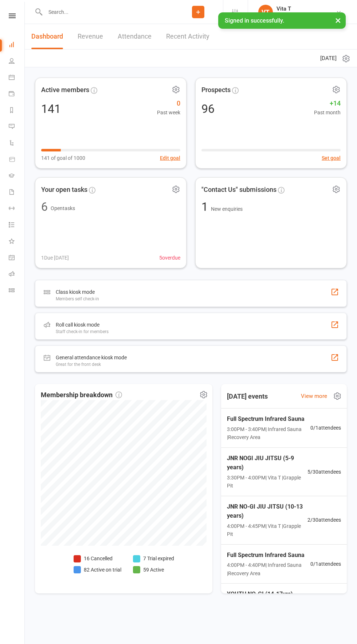 This screenshot has height=644, width=357. I want to click on li: 7 Trial expired, so click(153, 558).